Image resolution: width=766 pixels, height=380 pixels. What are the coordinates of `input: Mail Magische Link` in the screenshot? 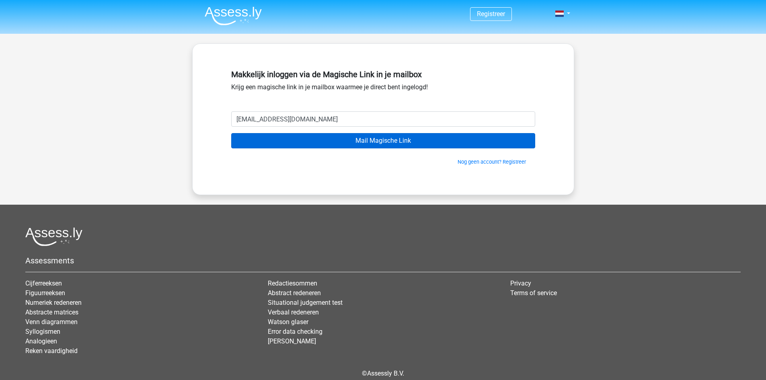 It's located at (383, 141).